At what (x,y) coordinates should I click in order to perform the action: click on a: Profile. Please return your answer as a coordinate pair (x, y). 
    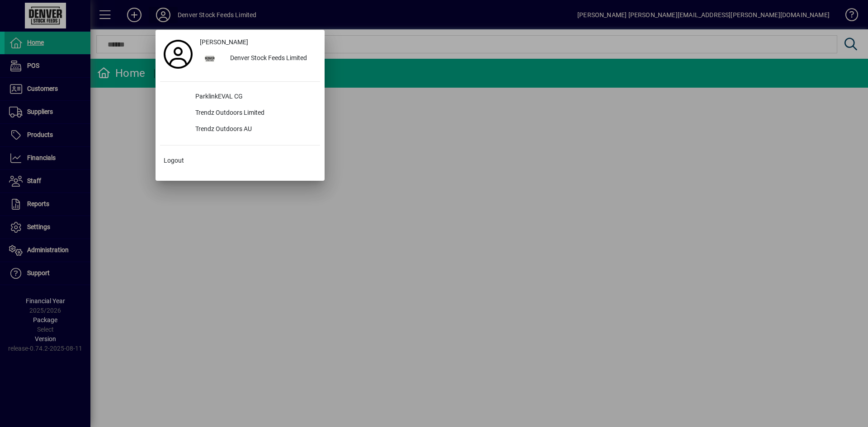
    Looking at the image, I should click on (179, 54).